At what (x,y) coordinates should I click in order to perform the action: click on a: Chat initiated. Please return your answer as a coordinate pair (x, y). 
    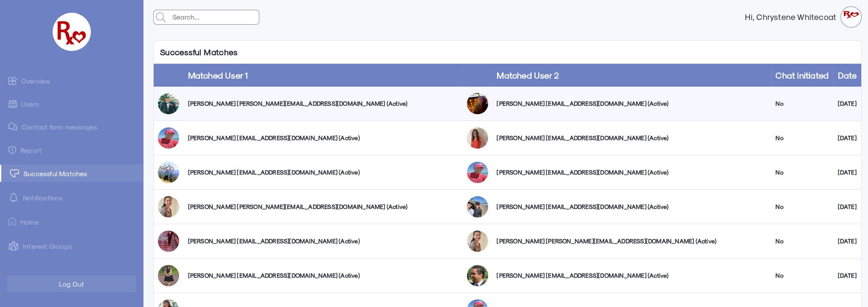
    Looking at the image, I should click on (802, 75).